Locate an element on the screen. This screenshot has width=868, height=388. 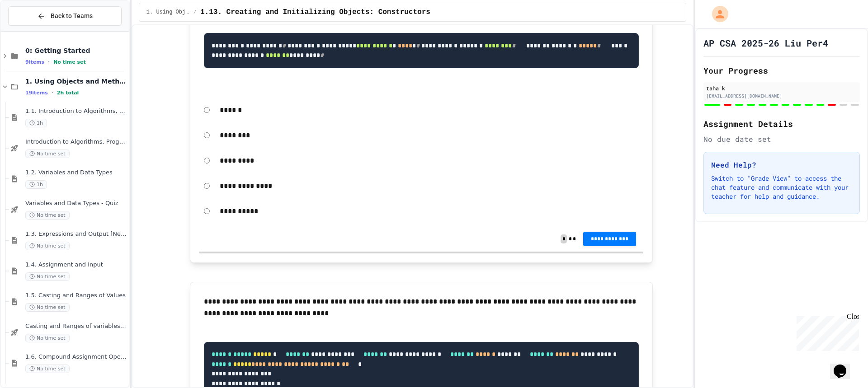
h2: Assignment Details is located at coordinates (782, 124).